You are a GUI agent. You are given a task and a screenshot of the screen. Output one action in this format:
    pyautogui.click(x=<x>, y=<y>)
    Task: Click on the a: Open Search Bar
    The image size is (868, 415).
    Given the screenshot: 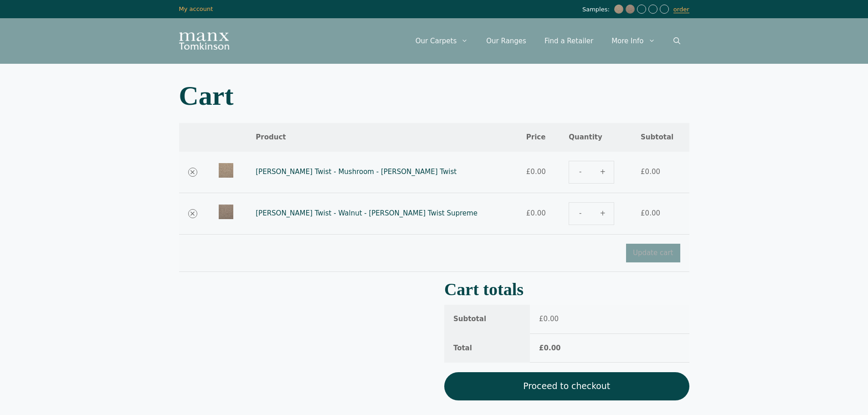 What is the action you would take?
    pyautogui.click(x=676, y=41)
    